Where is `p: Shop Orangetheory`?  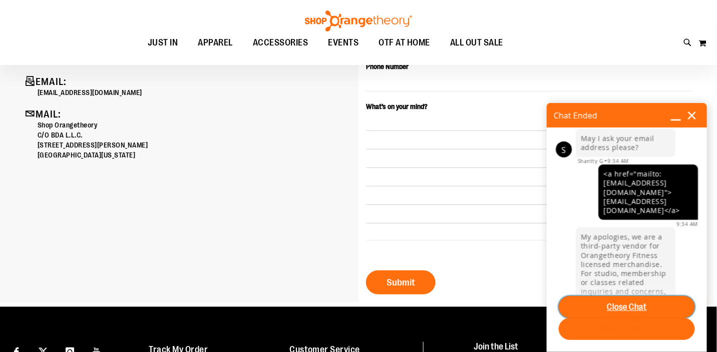 p: Shop Orangetheory is located at coordinates (194, 125).